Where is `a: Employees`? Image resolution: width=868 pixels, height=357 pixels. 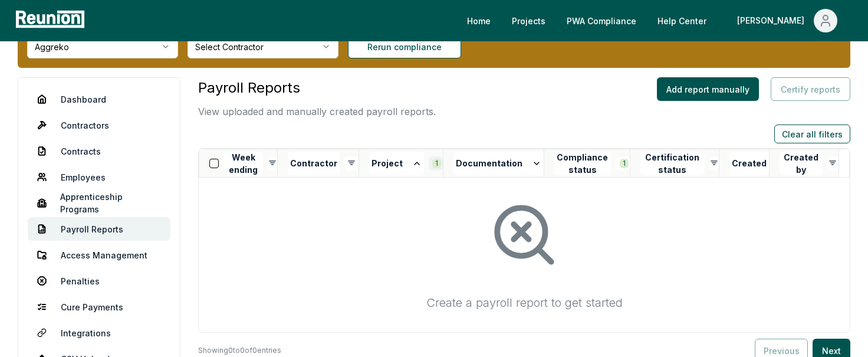 a: Employees is located at coordinates (99, 177).